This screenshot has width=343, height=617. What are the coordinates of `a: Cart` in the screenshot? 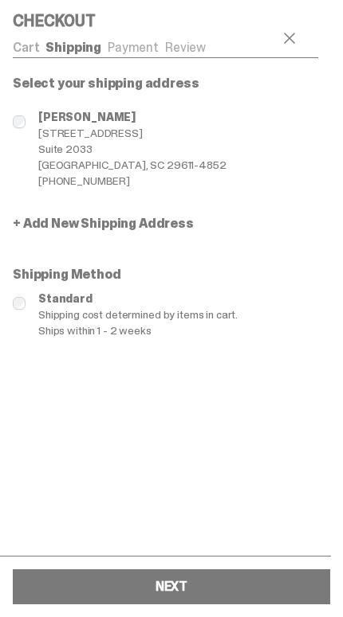 It's located at (25, 47).